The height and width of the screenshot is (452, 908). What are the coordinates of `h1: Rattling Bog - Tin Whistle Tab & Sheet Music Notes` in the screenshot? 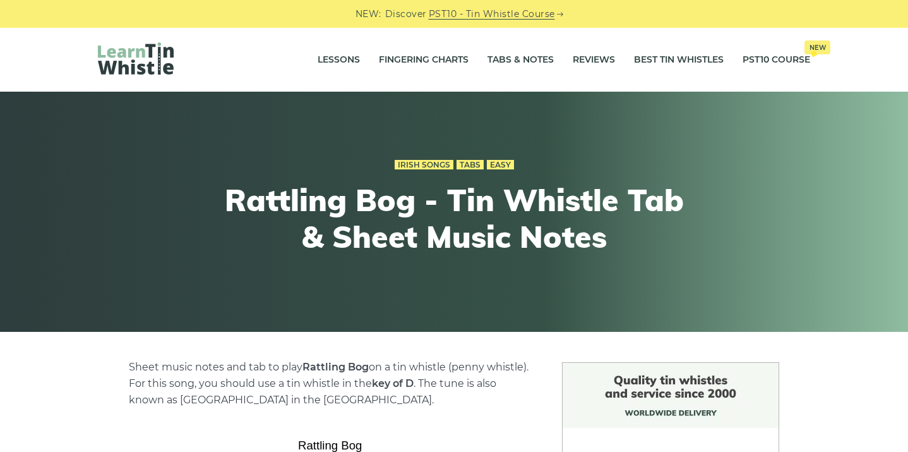 It's located at (454, 218).